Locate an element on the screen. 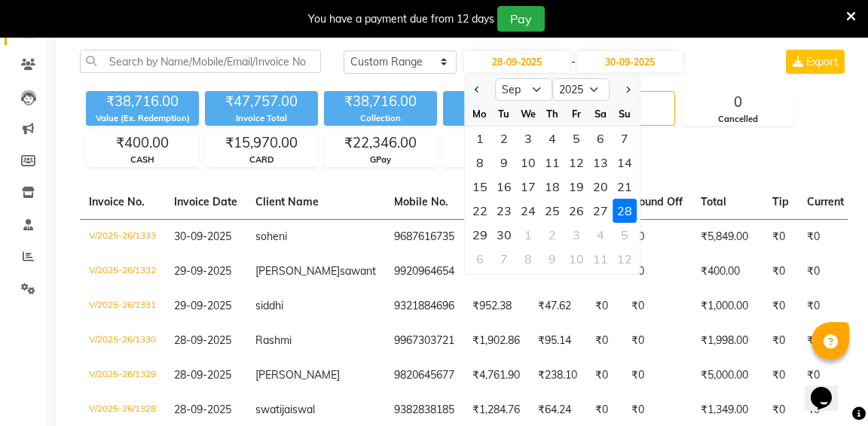 This screenshot has width=868, height=426. span: 30-09-2025 is located at coordinates (202, 236).